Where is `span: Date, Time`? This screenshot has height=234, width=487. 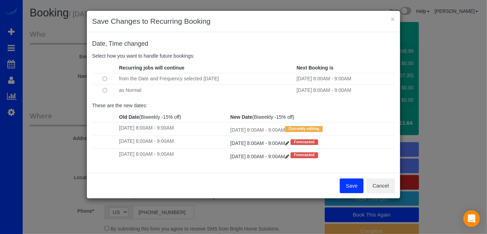 span: Date, Time is located at coordinates (107, 44).